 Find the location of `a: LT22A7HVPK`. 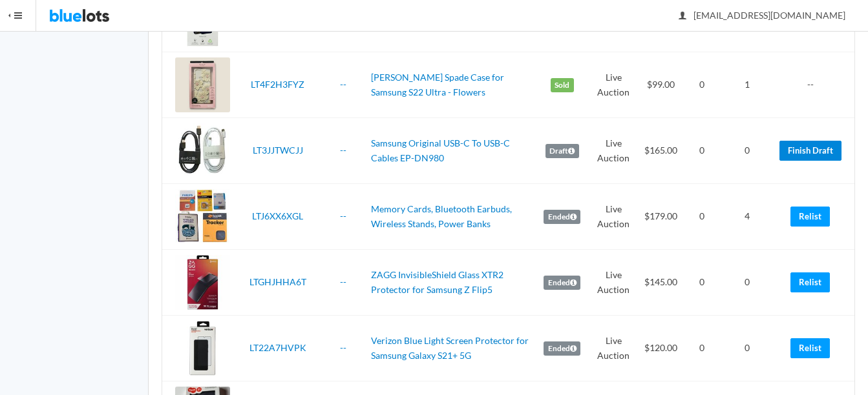

a: LT22A7HVPK is located at coordinates (278, 347).